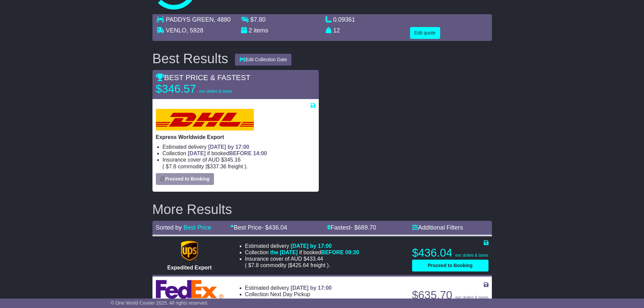  Describe the element at coordinates (426, 33) in the screenshot. I see `button: Edit quote` at that location.